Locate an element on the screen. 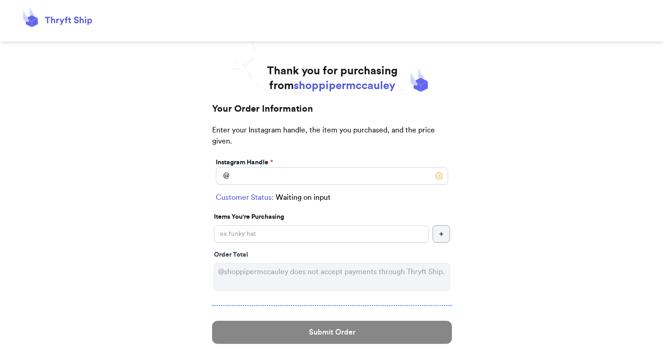 This screenshot has height=348, width=664. div: Order Total is located at coordinates (332, 254).